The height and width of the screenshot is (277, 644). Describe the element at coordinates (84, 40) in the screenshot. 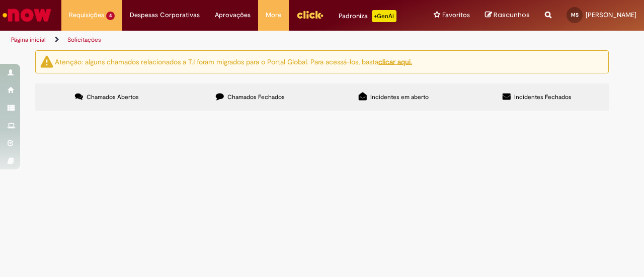

I see `a: Solicitações` at that location.